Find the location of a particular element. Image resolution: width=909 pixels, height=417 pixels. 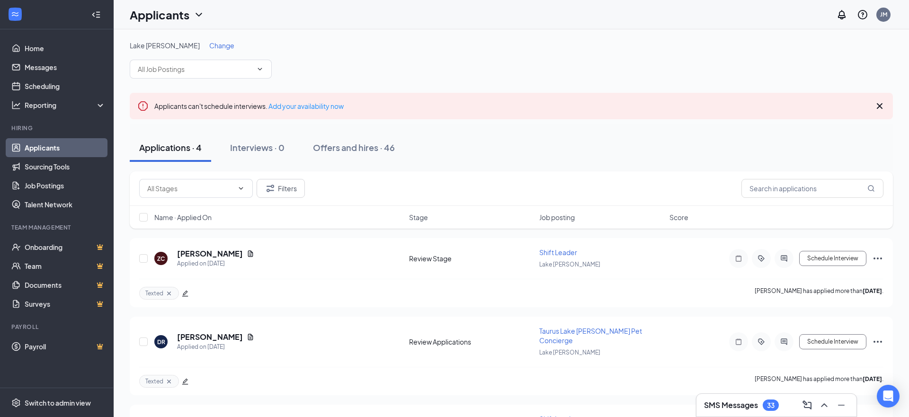

div: Hiring is located at coordinates (57, 128).